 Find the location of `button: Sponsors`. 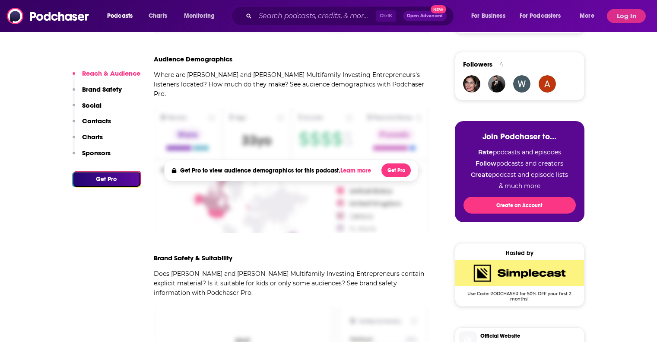

button: Sponsors is located at coordinates (92, 156).